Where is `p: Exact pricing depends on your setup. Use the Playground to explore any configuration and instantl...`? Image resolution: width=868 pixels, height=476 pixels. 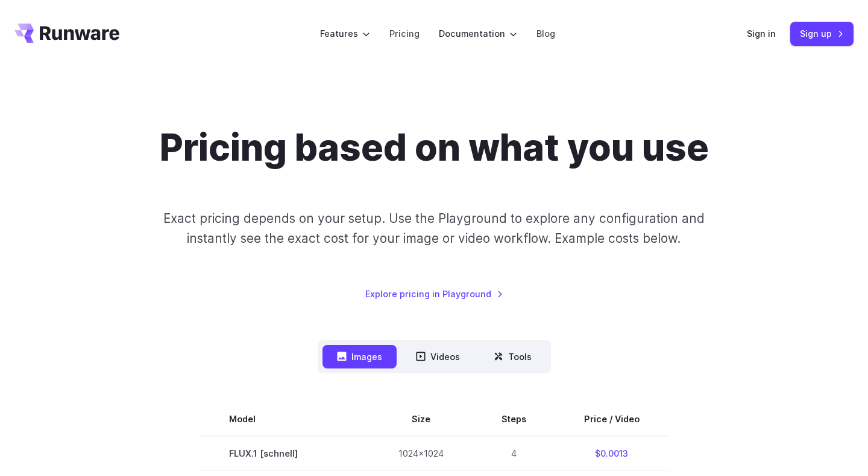 p: Exact pricing depends on your setup. Use the Playground to explore any configuration and instantl... is located at coordinates (434, 229).